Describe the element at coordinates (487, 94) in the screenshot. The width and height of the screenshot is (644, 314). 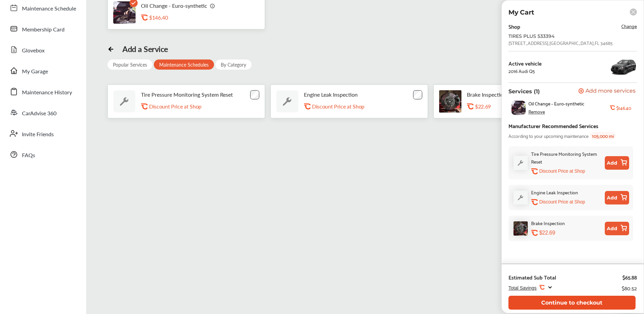
I see `p: Brake Inspection` at that location.